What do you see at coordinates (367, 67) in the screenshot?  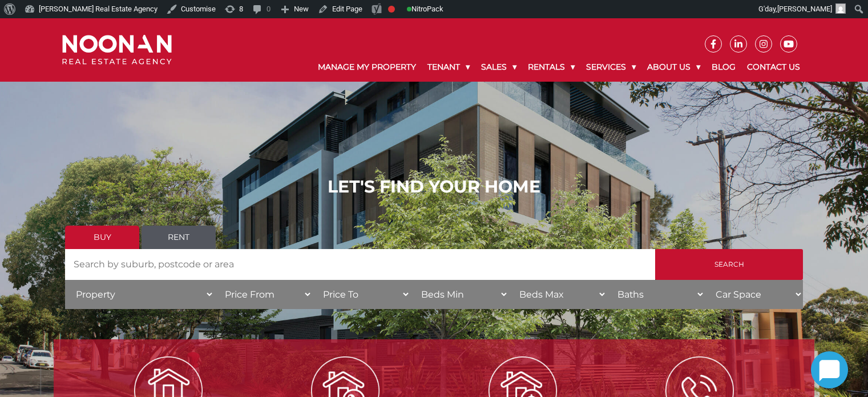 I see `a: Manage My Property` at bounding box center [367, 67].